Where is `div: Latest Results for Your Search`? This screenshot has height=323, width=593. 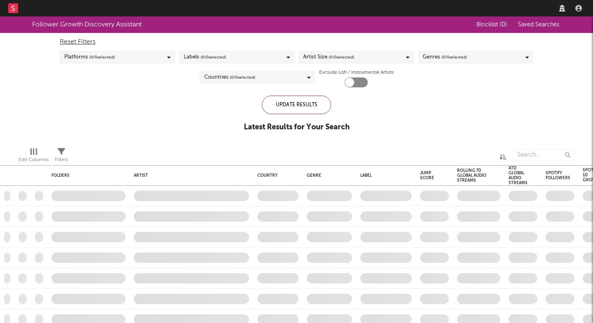 div: Latest Results for Your Search is located at coordinates (296, 127).